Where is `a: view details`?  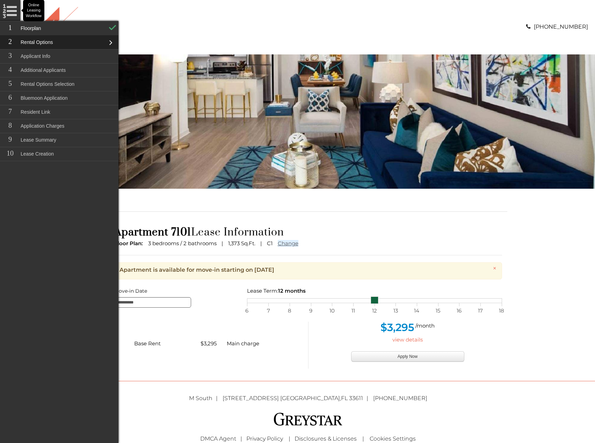
a: view details is located at coordinates (407, 340).